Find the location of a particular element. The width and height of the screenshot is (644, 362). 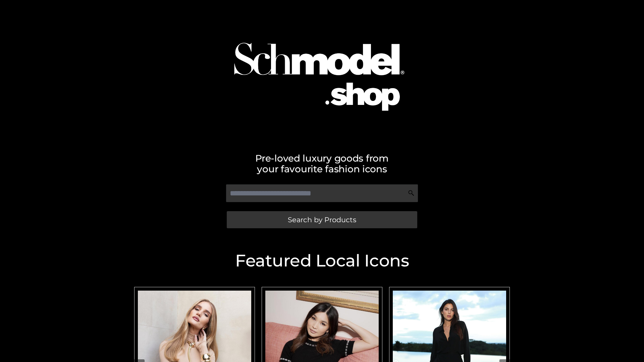

h2: Featured Local Icons​ is located at coordinates (322, 261).